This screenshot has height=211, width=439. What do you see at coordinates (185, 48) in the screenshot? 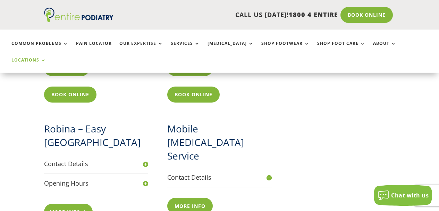
I see `a: Services` at bounding box center [185, 48].